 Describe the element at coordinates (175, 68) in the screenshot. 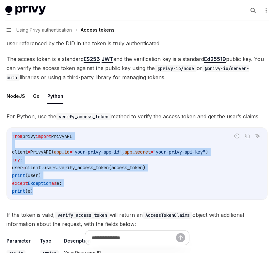

I see `code: @privy-io/node` at that location.